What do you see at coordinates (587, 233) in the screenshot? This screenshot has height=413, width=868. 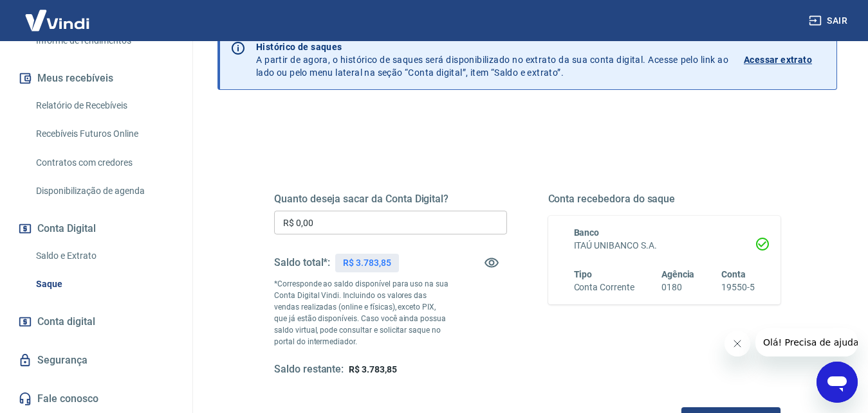 I see `span: Banco` at bounding box center [587, 233].